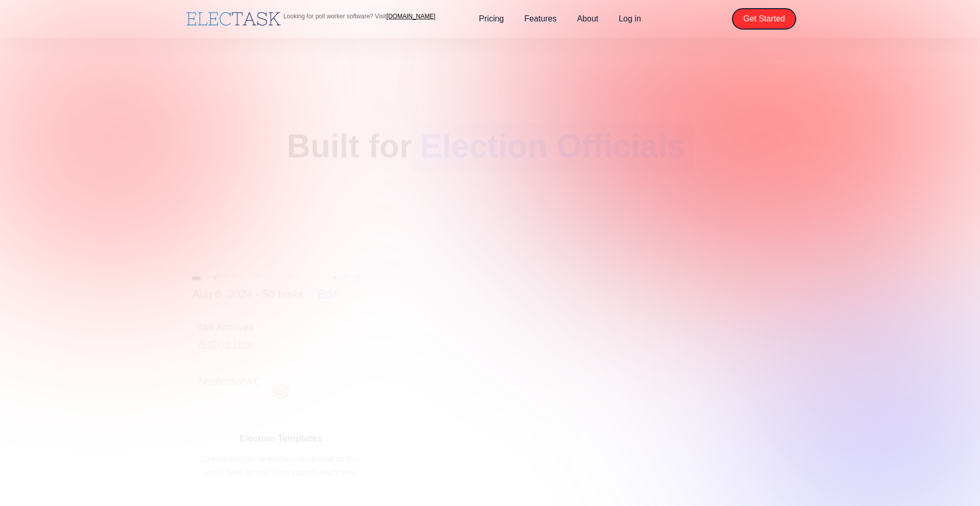  Describe the element at coordinates (587, 19) in the screenshot. I see `a: About` at that location.